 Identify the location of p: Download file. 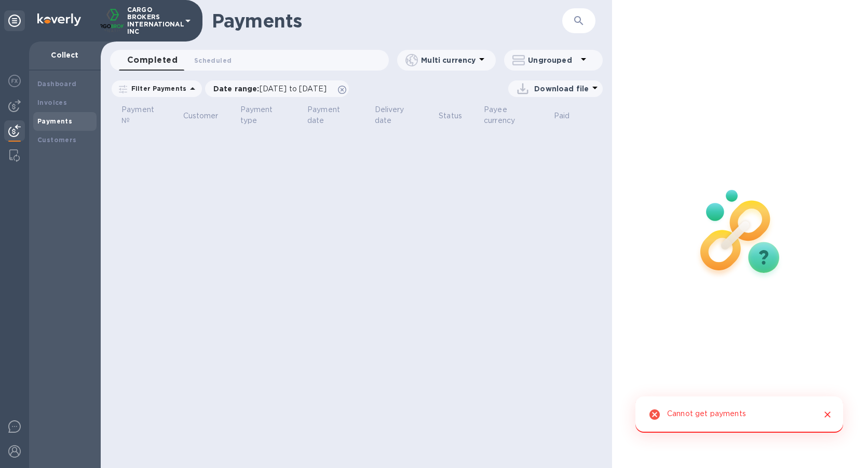
(561, 89).